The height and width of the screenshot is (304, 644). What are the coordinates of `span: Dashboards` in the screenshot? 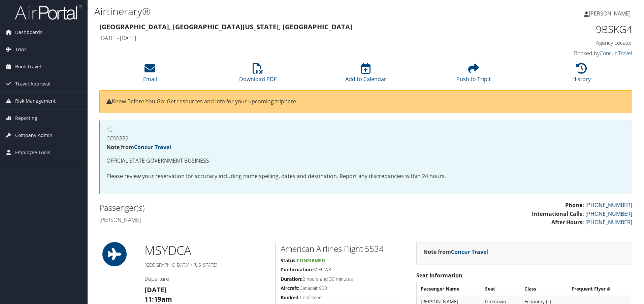 It's located at (29, 32).